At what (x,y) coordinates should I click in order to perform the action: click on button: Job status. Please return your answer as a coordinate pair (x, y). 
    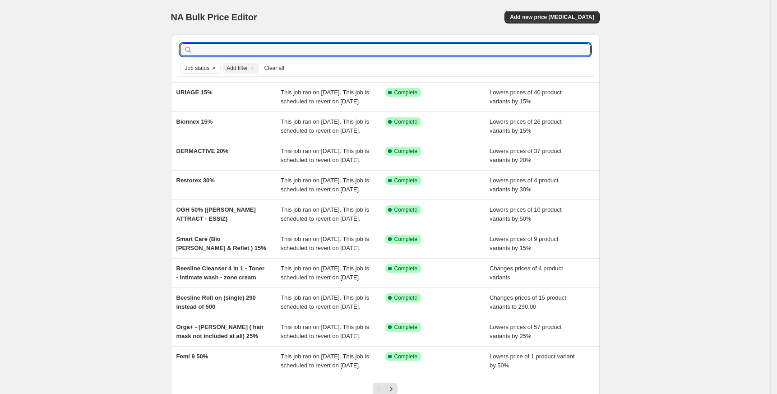
    Looking at the image, I should click on (195, 68).